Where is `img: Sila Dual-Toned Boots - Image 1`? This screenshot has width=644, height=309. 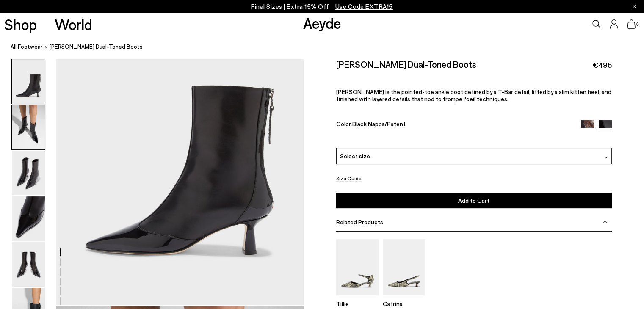
img: Sila Dual-Toned Boots - Image 1 is located at coordinates (29, 81).